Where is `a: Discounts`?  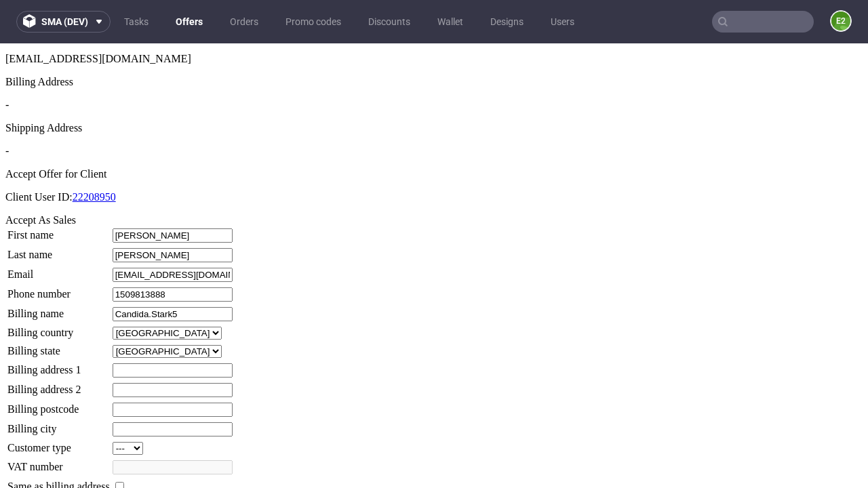
a: Discounts is located at coordinates (390, 21).